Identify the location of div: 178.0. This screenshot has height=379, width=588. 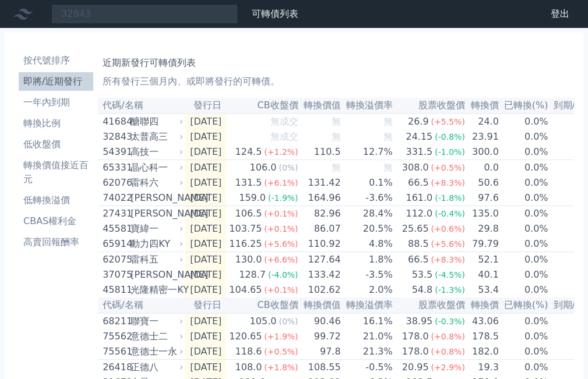
(415, 337).